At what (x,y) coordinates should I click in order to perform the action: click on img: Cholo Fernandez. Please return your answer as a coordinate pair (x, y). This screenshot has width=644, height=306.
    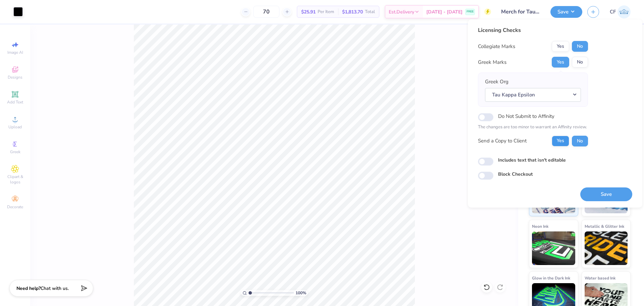
    Looking at the image, I should click on (624, 12).